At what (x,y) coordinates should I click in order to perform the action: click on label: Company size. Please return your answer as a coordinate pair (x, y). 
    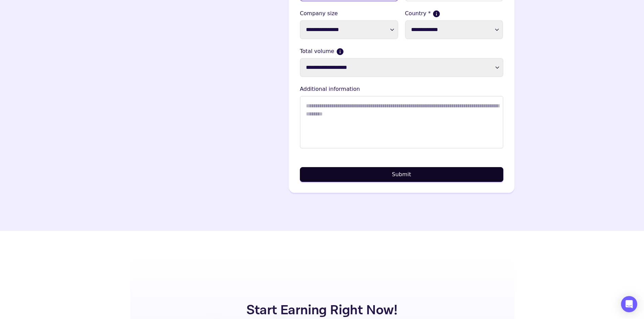
    Looking at the image, I should click on (349, 14).